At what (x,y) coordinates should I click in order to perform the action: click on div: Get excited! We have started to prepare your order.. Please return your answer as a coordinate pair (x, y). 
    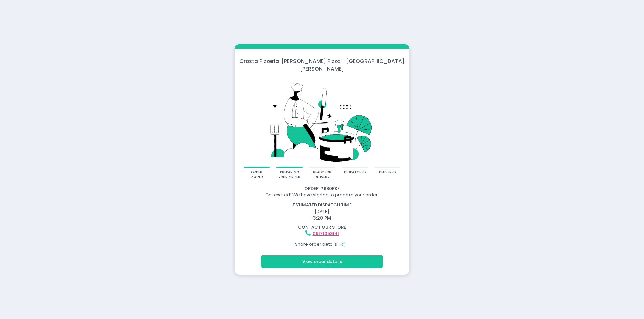
    Looking at the image, I should click on (322, 196).